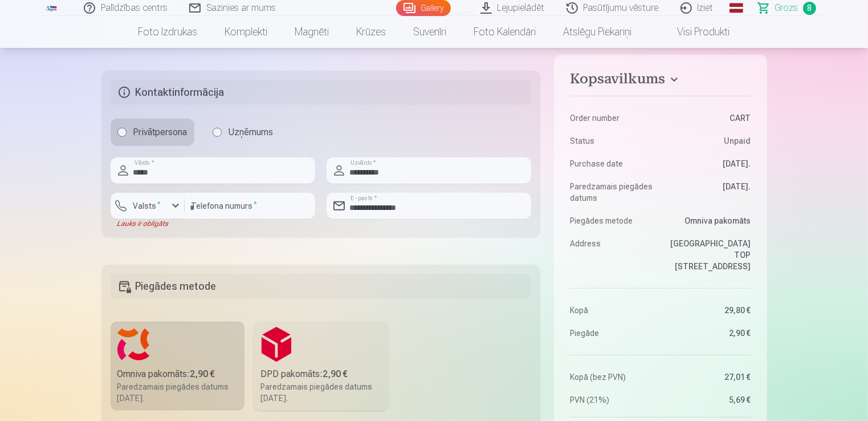 The image size is (868, 421). What do you see at coordinates (709, 311) in the screenshot?
I see `dd: 29,80 €` at bounding box center [709, 311].